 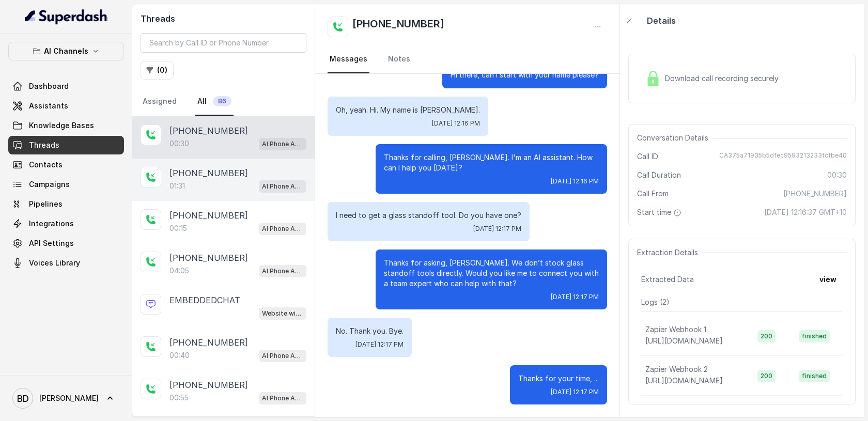 What do you see at coordinates (223, 19) in the screenshot?
I see `h2: Threads` at bounding box center [223, 19].